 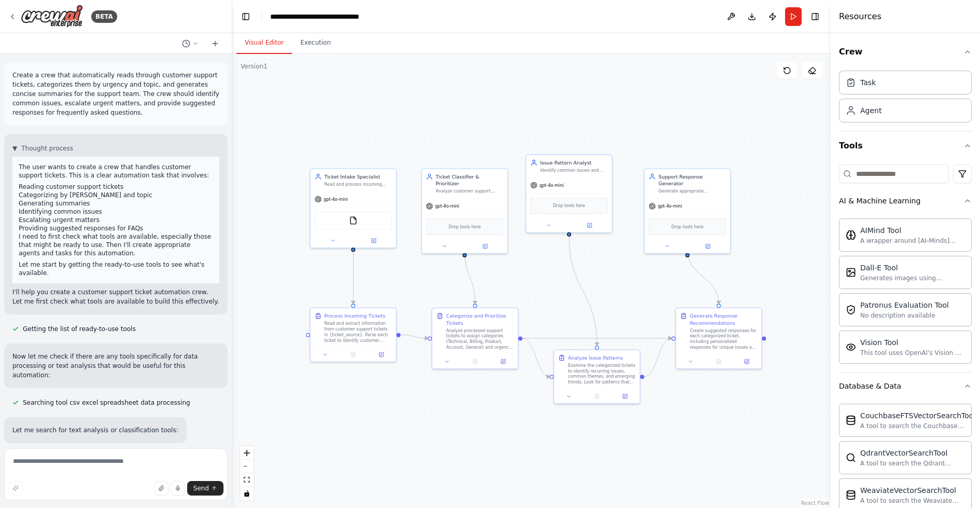 I want to click on li: Generating summaries, so click(x=116, y=203).